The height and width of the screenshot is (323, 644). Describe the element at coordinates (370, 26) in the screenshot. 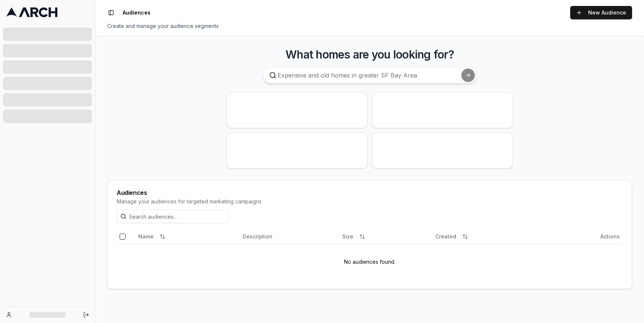

I see `div: Create and manage your audience segments` at that location.